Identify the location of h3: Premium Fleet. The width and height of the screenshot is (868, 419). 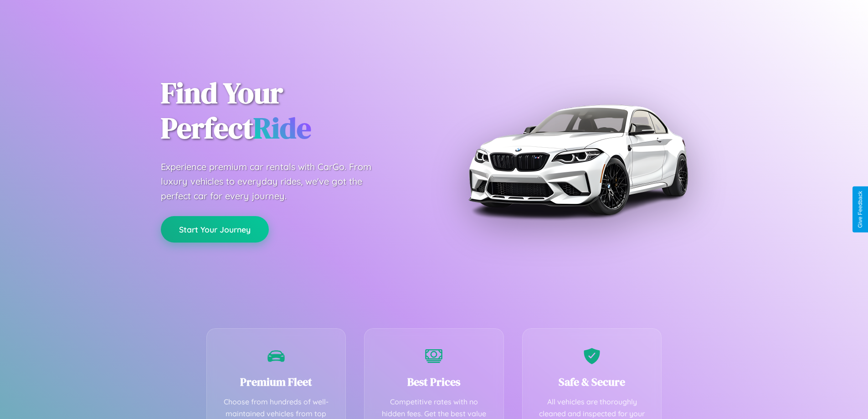
(276, 382).